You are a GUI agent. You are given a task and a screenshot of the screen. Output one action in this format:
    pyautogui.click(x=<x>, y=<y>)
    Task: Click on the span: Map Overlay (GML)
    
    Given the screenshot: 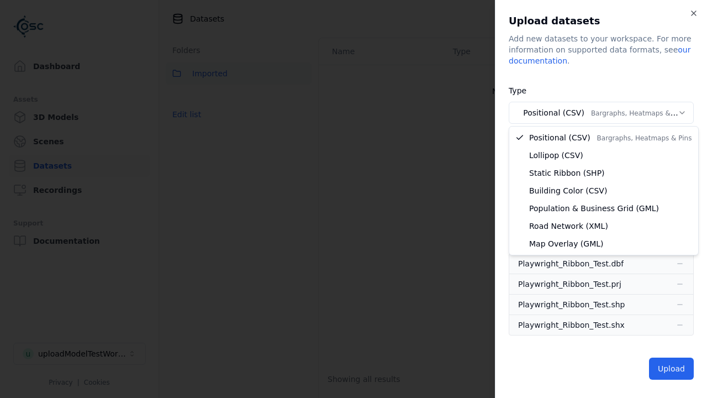 What is the action you would take?
    pyautogui.click(x=566, y=244)
    